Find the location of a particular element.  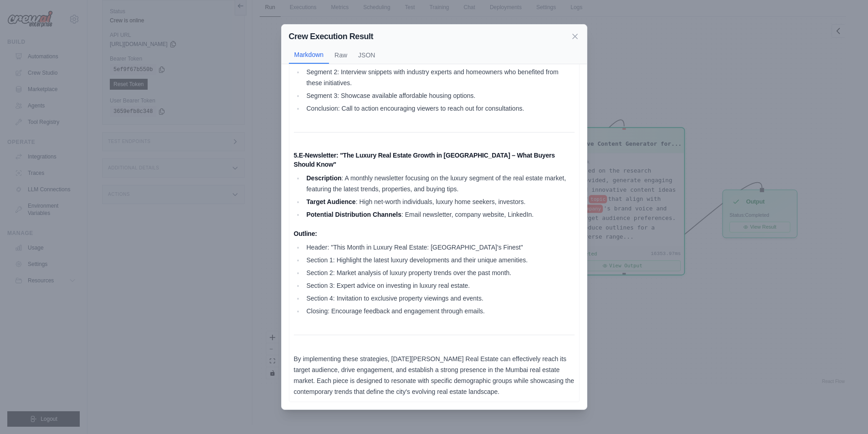

strong: Description is located at coordinates (324, 178).